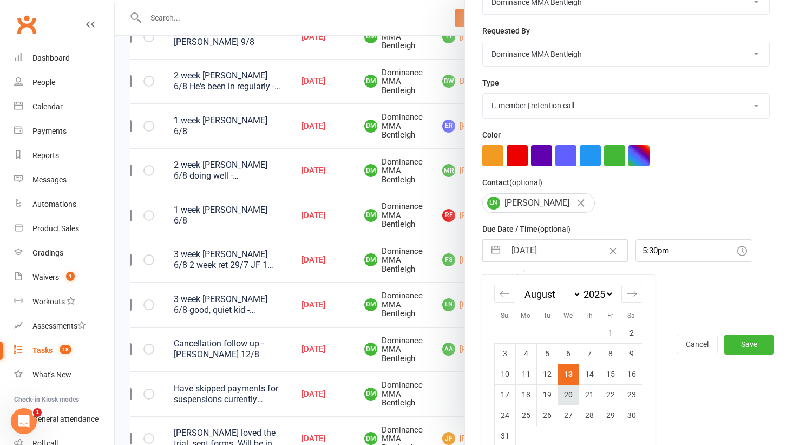  I want to click on td: Monday, August 11, 2025, so click(526, 374).